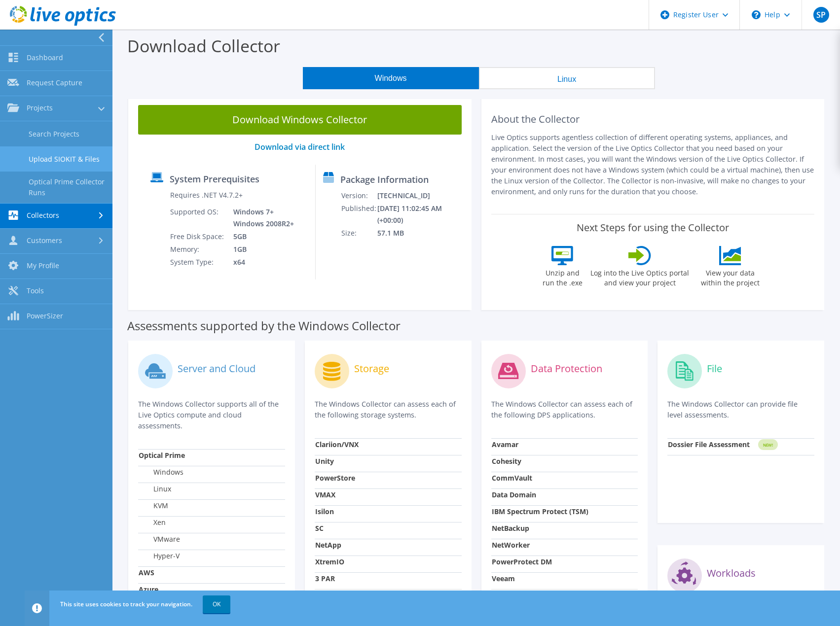 This screenshot has height=626, width=840. Describe the element at coordinates (204, 46) in the screenshot. I see `label: Download Collector` at that location.